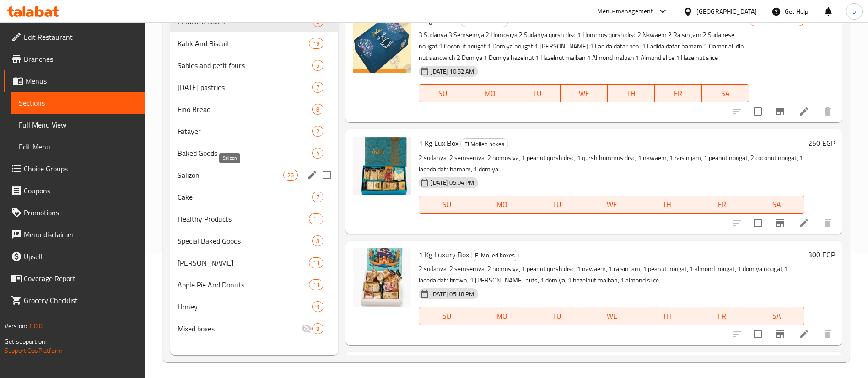 This screenshot has width=868, height=378. Describe the element at coordinates (74, 234) in the screenshot. I see `a: Menu disclaimer` at that location.